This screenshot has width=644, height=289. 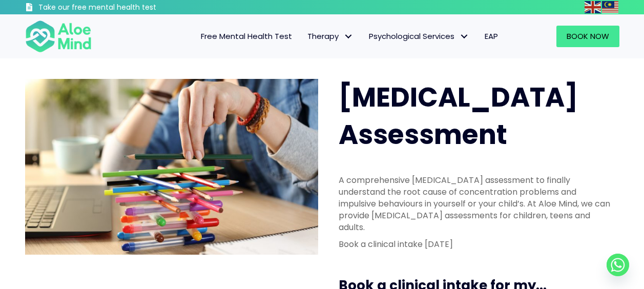 What do you see at coordinates (124, 8) in the screenshot?
I see `h3: Take our free mental health test` at bounding box center [124, 8].